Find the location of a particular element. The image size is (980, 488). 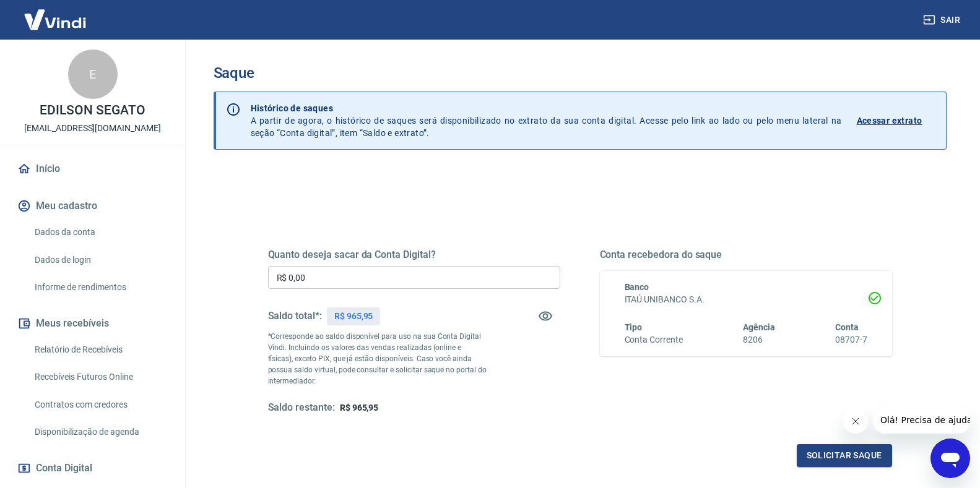

h5: Saldo restante: is located at coordinates (302, 407).